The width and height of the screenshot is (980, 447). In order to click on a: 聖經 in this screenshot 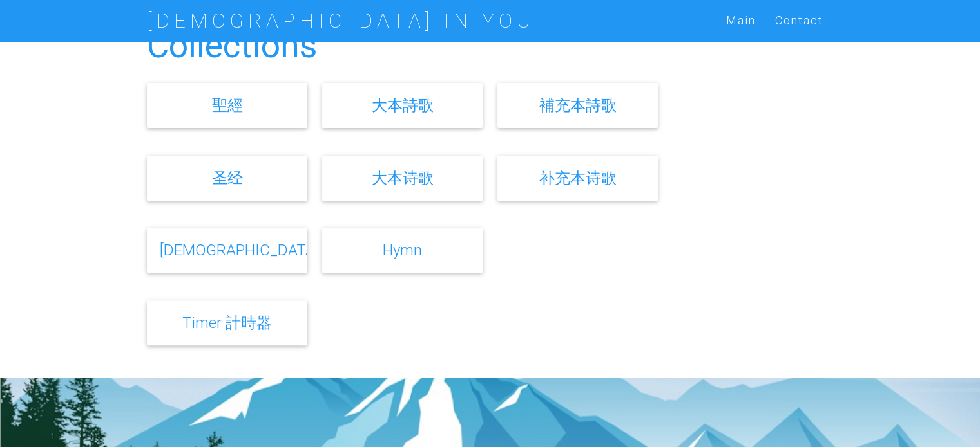, I will do `click(227, 104)`.